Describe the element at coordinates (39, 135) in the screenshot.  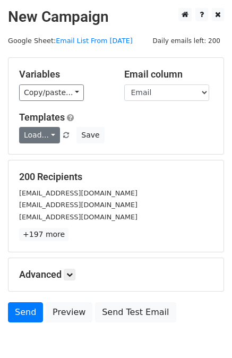
I see `a: Load...` at that location.